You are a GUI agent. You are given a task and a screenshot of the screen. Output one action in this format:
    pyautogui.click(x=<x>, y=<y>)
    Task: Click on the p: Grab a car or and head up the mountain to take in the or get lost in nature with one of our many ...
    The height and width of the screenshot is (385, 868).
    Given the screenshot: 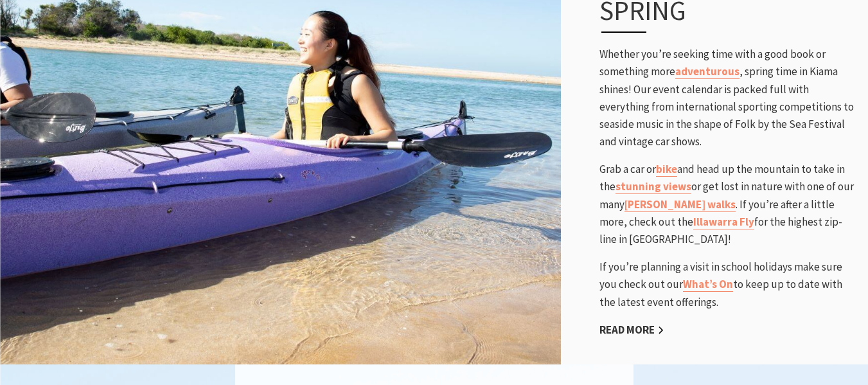 What is the action you would take?
    pyautogui.click(x=728, y=205)
    